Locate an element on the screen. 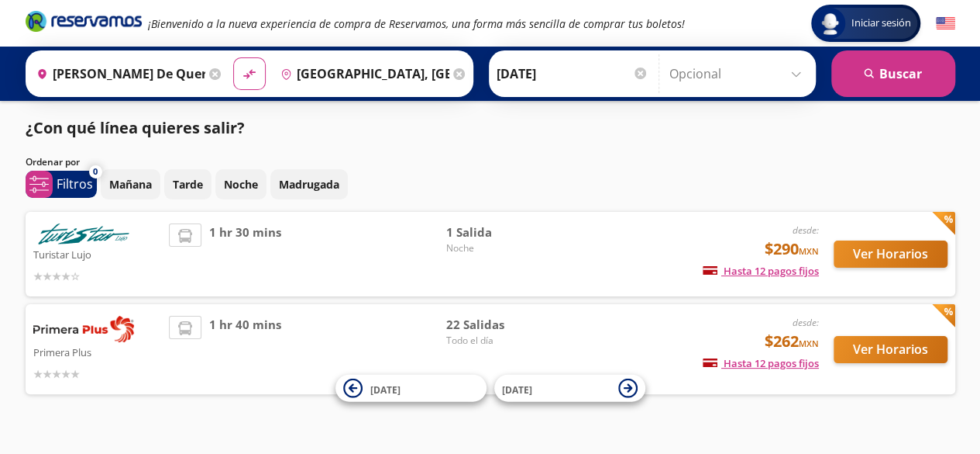 The image size is (980, 454). button: 0Filtros is located at coordinates (61, 184).